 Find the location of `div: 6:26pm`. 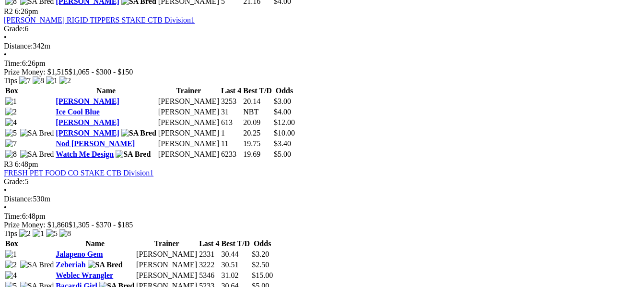

div: 6:26pm is located at coordinates (322, 63).